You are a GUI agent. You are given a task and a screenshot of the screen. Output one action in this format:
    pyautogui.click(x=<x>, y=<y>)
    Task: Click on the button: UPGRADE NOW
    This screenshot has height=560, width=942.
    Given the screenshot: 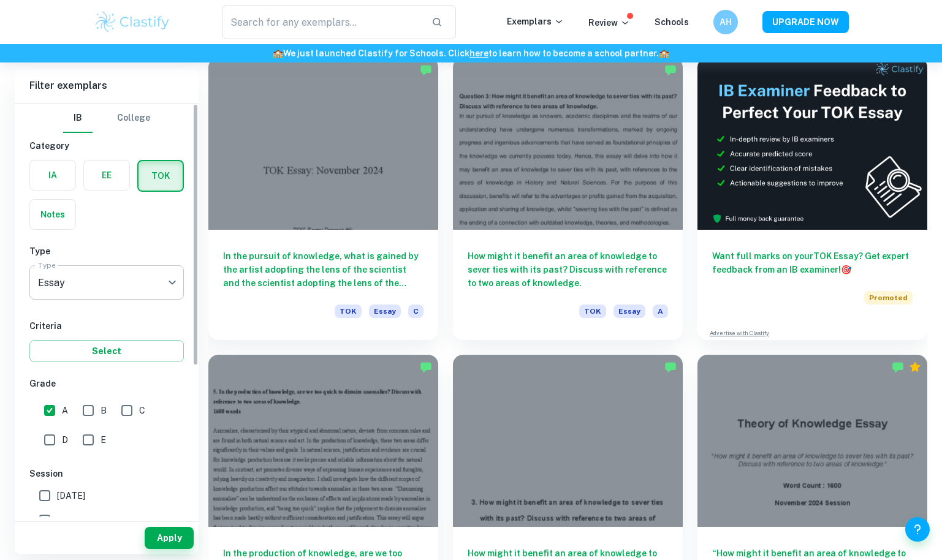 What is the action you would take?
    pyautogui.click(x=805, y=22)
    